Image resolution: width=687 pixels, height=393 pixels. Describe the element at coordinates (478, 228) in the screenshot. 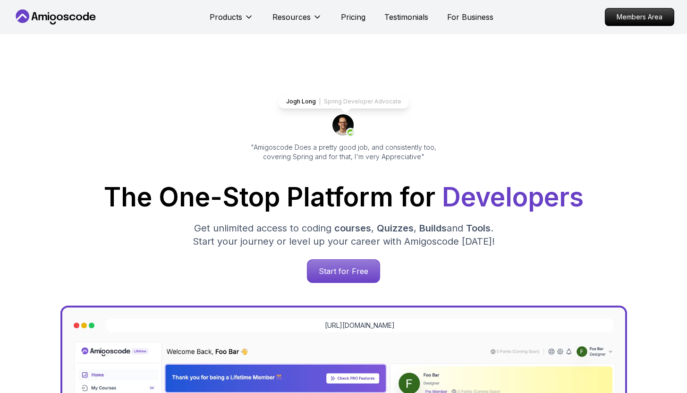

I see `span: Tools` at that location.